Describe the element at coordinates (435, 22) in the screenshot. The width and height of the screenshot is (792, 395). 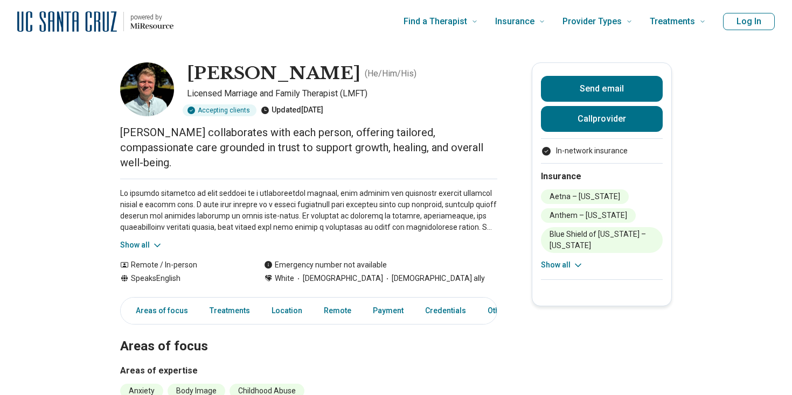
I see `span: Find a Therapist` at that location.